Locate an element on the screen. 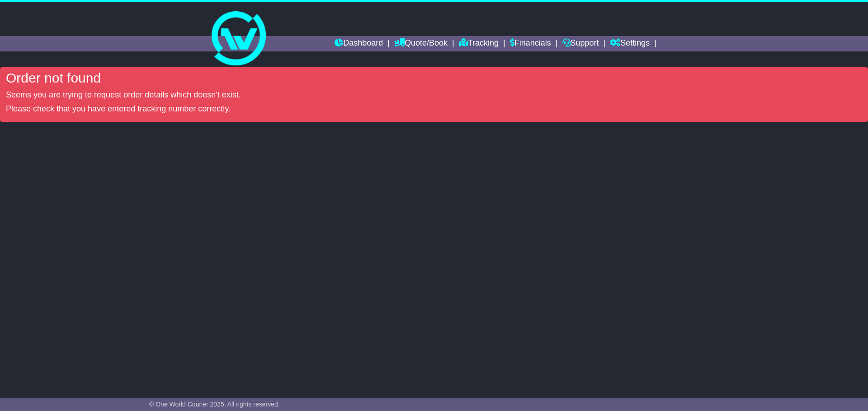 This screenshot has width=868, height=411. a: Dashboard is located at coordinates (358, 44).